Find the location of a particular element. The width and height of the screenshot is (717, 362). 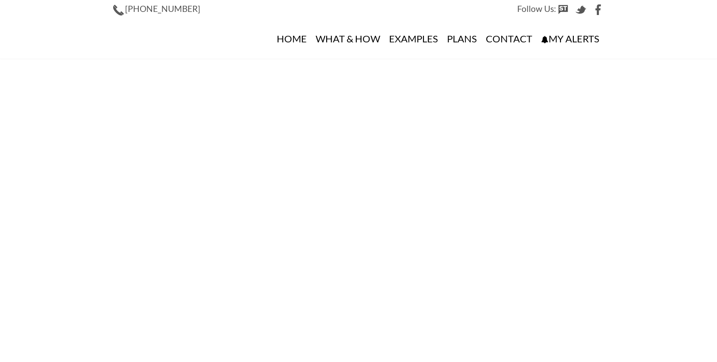

img: StockTwits is located at coordinates (563, 10).